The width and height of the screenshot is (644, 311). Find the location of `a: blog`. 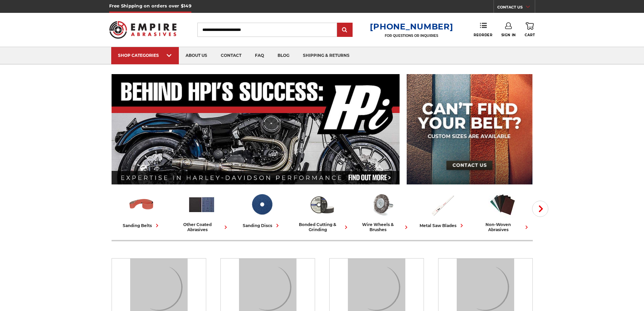

a: blog is located at coordinates (283, 55).